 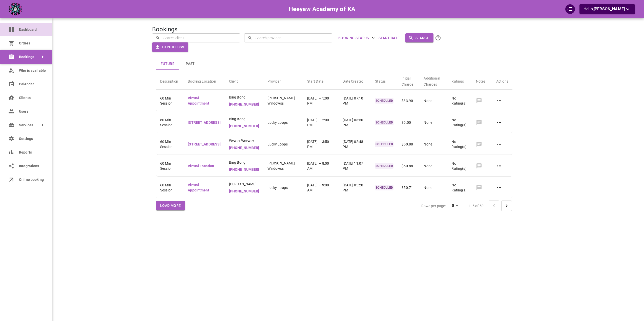 What do you see at coordinates (170, 47) in the screenshot?
I see `button: Export CSV` at bounding box center [170, 47].